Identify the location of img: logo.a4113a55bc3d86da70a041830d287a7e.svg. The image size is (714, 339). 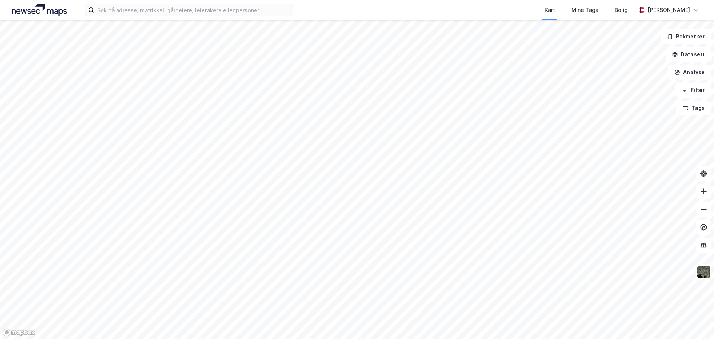
(39, 10).